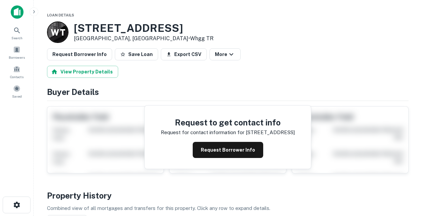  Describe the element at coordinates (17, 12) in the screenshot. I see `img: capitalize-icon.png` at that location.